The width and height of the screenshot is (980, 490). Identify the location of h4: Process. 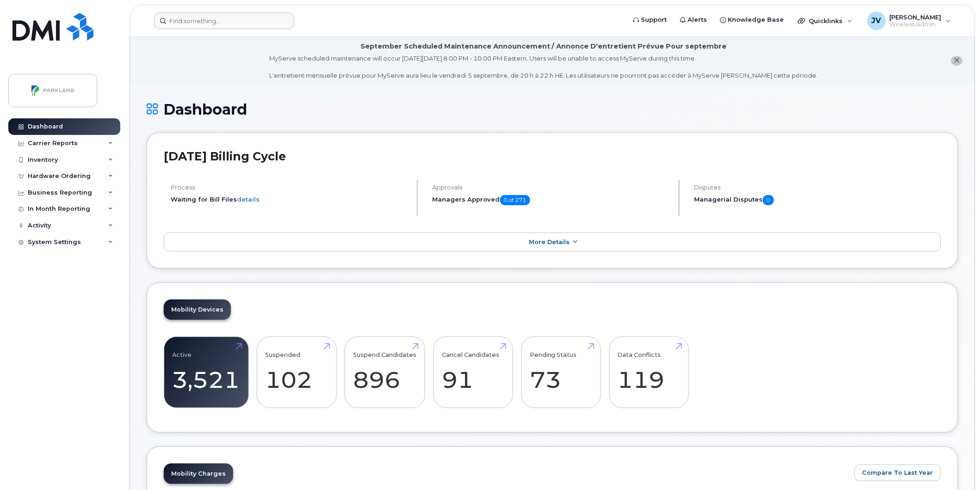
(290, 188).